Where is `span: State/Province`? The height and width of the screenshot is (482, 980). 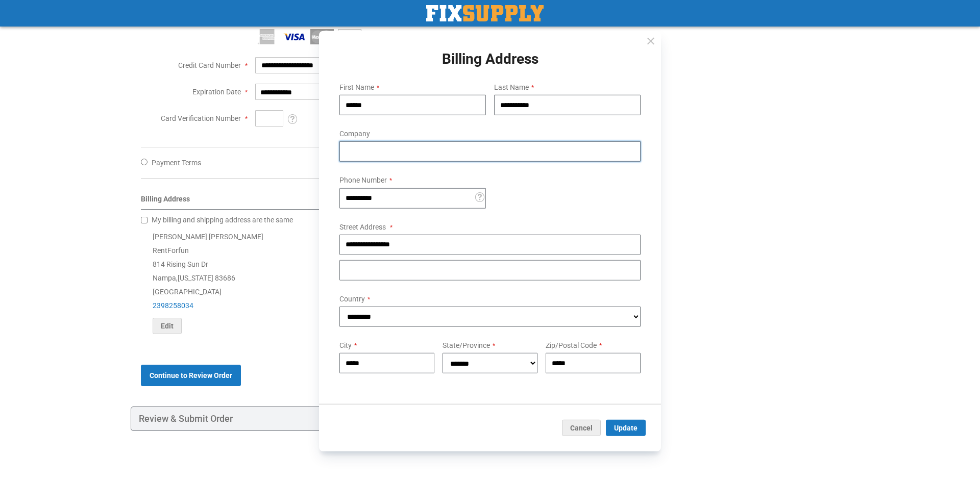
span: State/Province is located at coordinates (466, 346).